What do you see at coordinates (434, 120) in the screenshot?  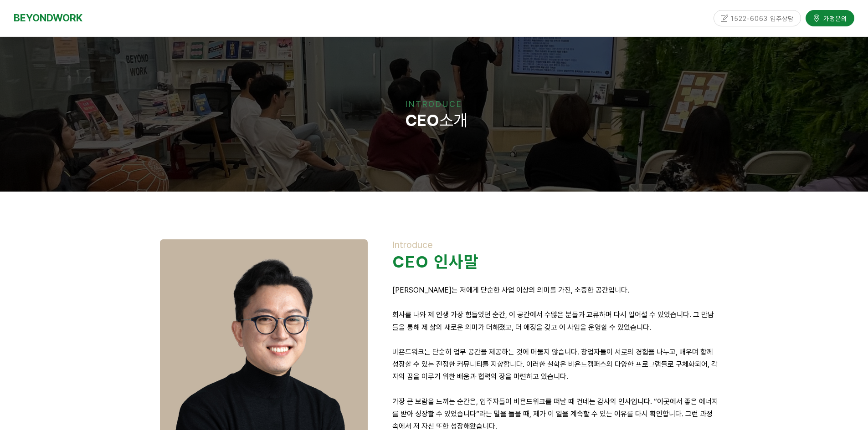 I see `span: 소개` at bounding box center [434, 120].